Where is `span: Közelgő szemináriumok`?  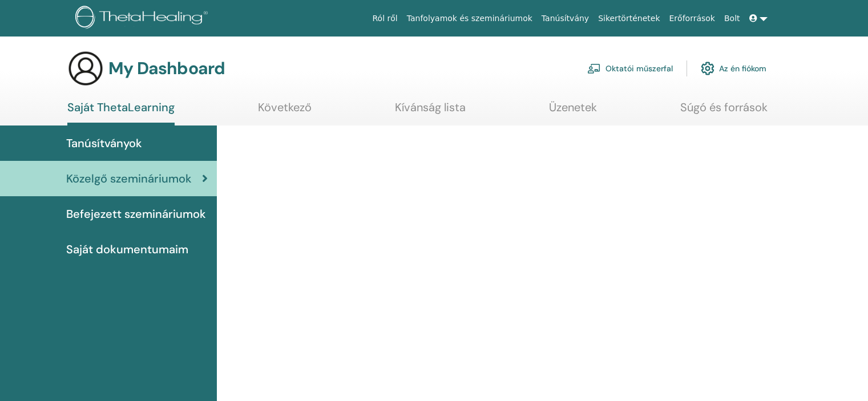 span: Közelgő szemináriumok is located at coordinates (129, 179).